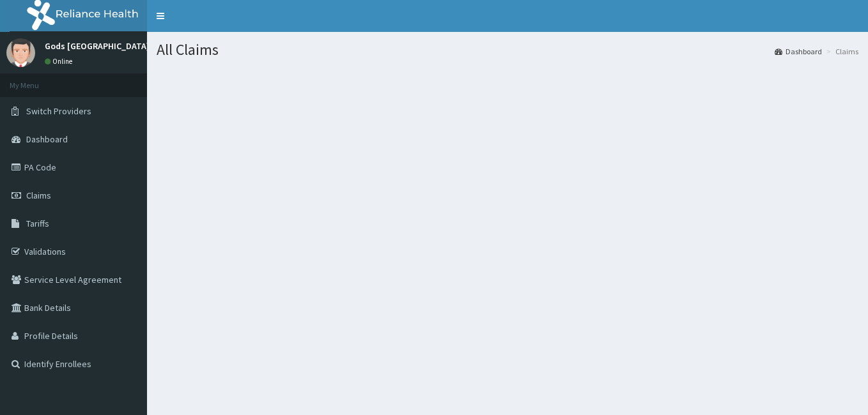 The width and height of the screenshot is (868, 415). What do you see at coordinates (20, 52) in the screenshot?
I see `img: User Image` at bounding box center [20, 52].